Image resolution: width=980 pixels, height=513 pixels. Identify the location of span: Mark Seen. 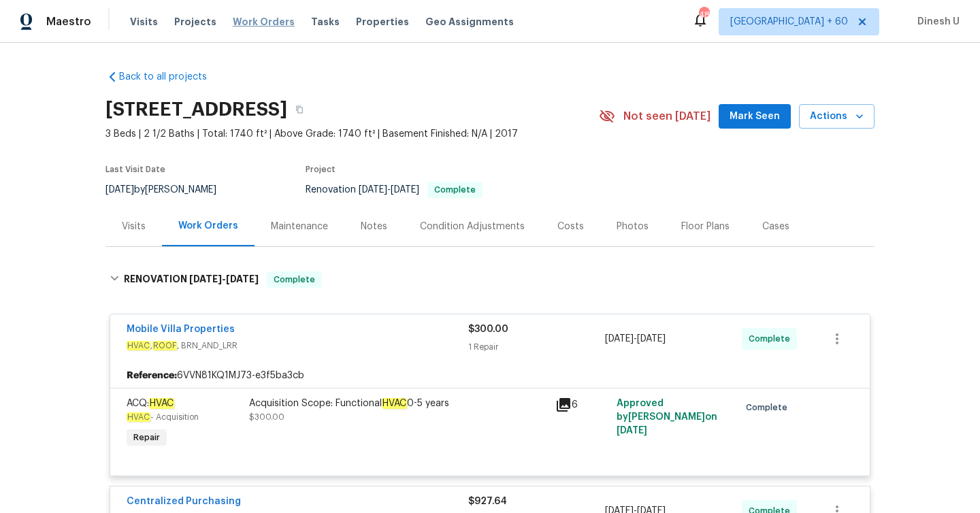
(755, 117).